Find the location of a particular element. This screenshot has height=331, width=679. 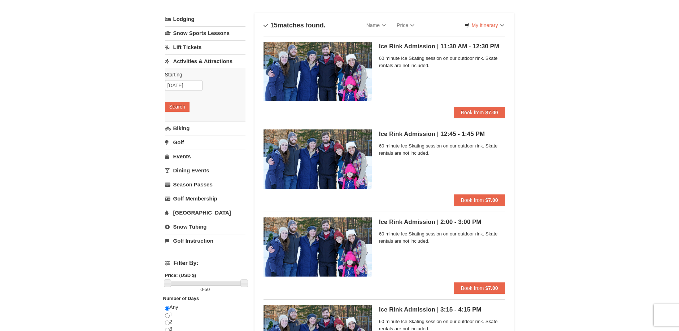

img: 6775744-142-ce92f8cf.jpg is located at coordinates (318, 159).